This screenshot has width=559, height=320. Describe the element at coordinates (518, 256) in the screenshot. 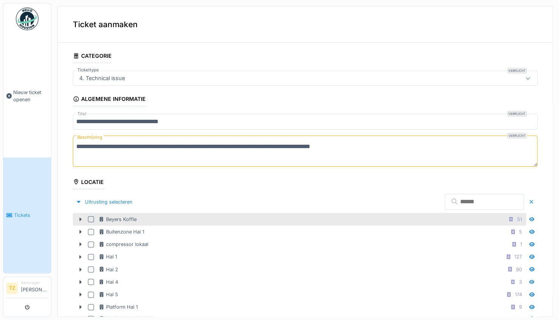

I see `div: 127` at that location.